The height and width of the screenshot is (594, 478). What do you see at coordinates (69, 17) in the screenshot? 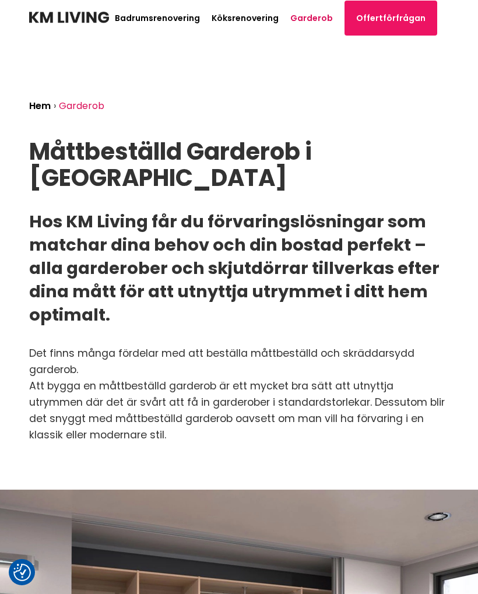
I see `img: KM Living` at bounding box center [69, 17].